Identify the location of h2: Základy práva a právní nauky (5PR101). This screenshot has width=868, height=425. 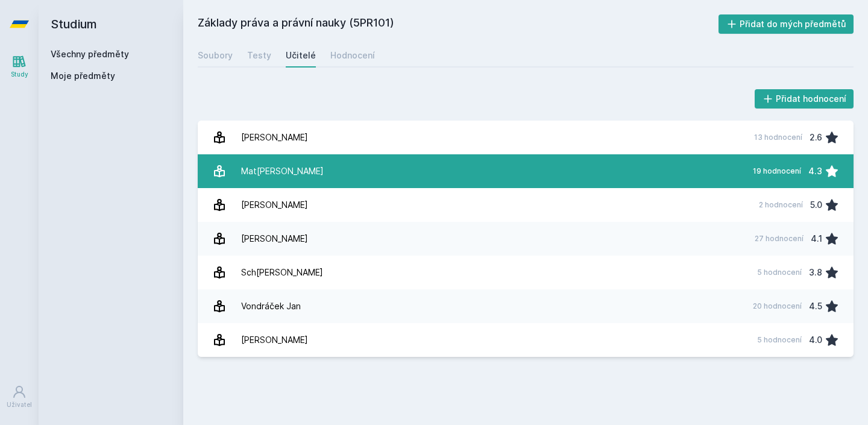
(459, 24).